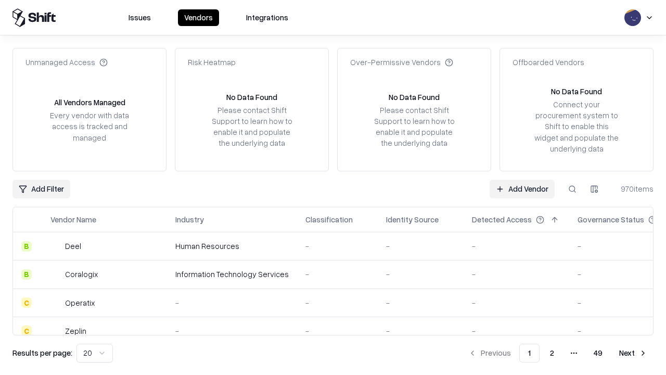 The height and width of the screenshot is (375, 666). Describe the element at coordinates (75, 330) in the screenshot. I see `div: Zeplin` at that location.